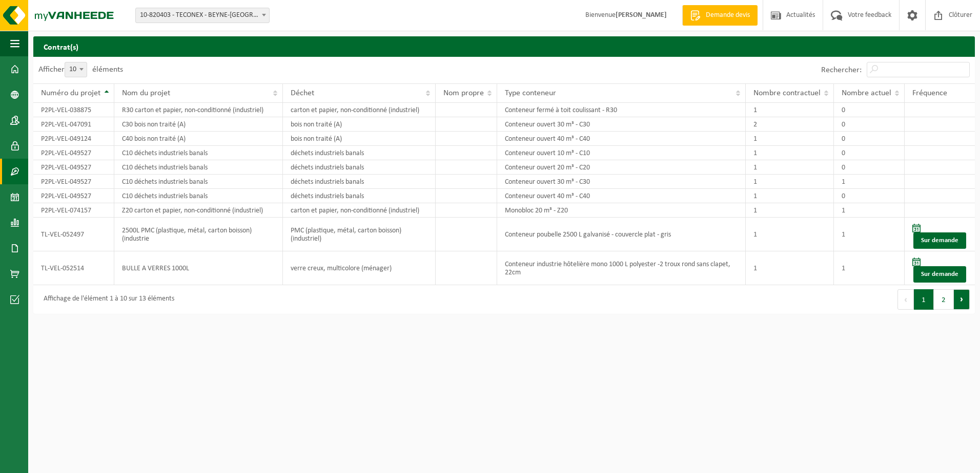 This screenshot has height=473, width=980. Describe the element at coordinates (80, 70) in the screenshot. I see `label: Afficher éléments` at that location.